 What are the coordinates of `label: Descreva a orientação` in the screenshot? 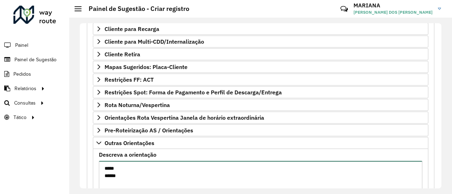 It's located at (127, 155).